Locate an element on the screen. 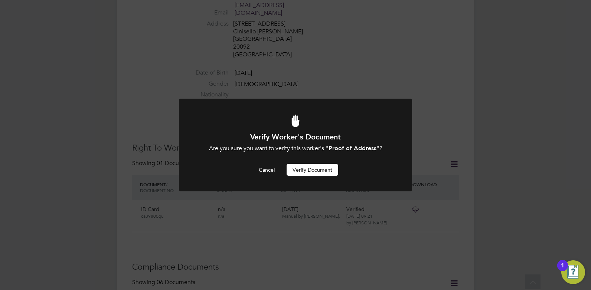  div: Are you sure you want to verify this worker's " "? is located at coordinates (296, 149).